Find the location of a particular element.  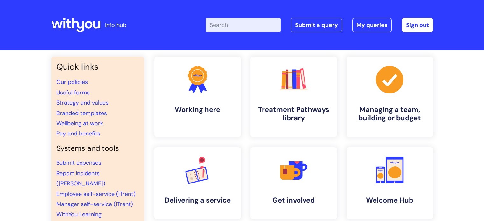

a: Pay and benefits is located at coordinates (78, 134).